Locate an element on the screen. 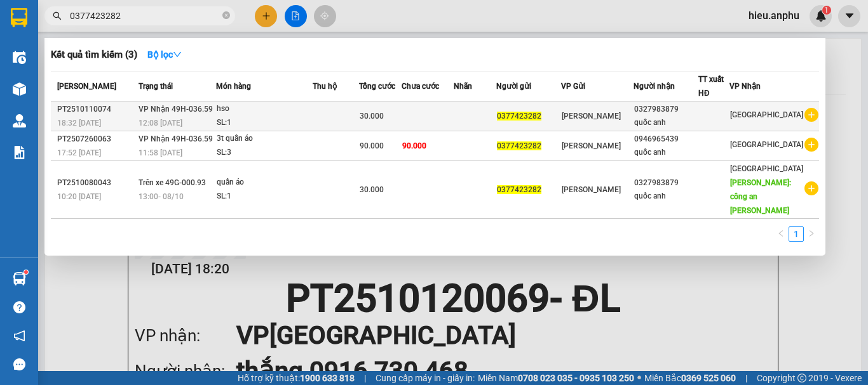 The height and width of the screenshot is (385, 868). span: down is located at coordinates (177, 55).